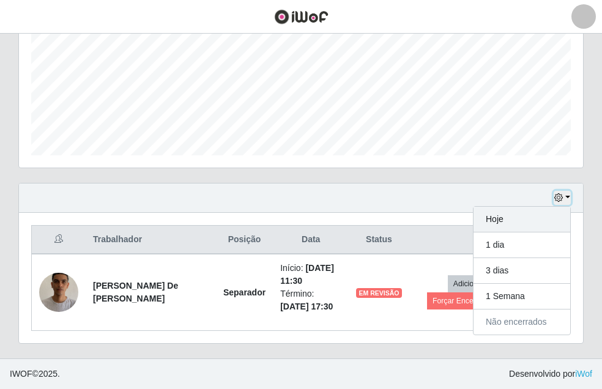 This screenshot has width=602, height=389. What do you see at coordinates (490, 240) in the screenshot?
I see `th: Opções` at bounding box center [490, 240].